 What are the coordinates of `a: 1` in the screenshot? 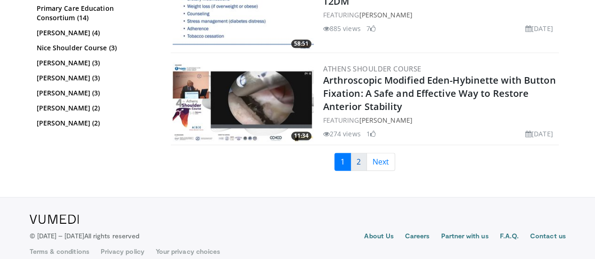 It's located at (342, 162).